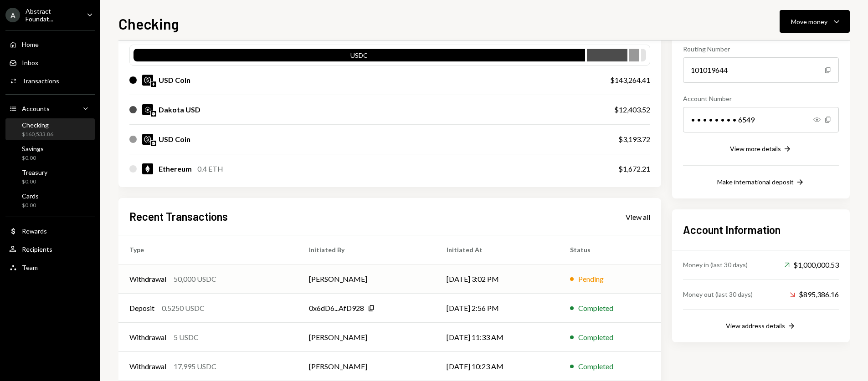  Describe the element at coordinates (147, 110) in the screenshot. I see `img: DKUSD` at that location.